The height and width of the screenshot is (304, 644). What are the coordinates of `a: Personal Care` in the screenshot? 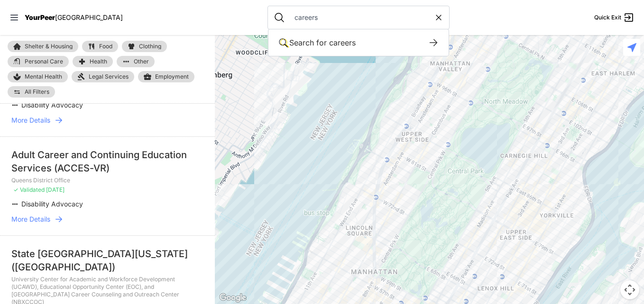 It's located at (38, 62).